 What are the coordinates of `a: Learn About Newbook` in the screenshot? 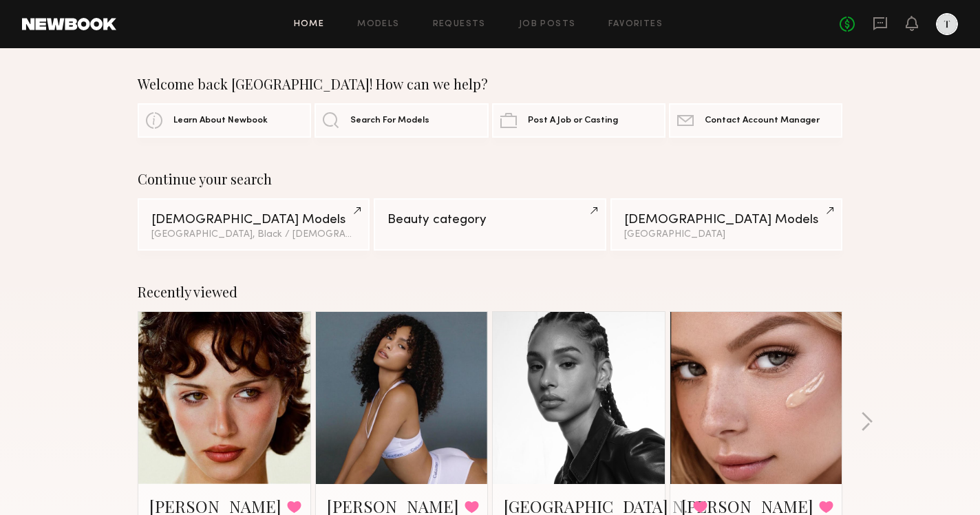 It's located at (224, 120).